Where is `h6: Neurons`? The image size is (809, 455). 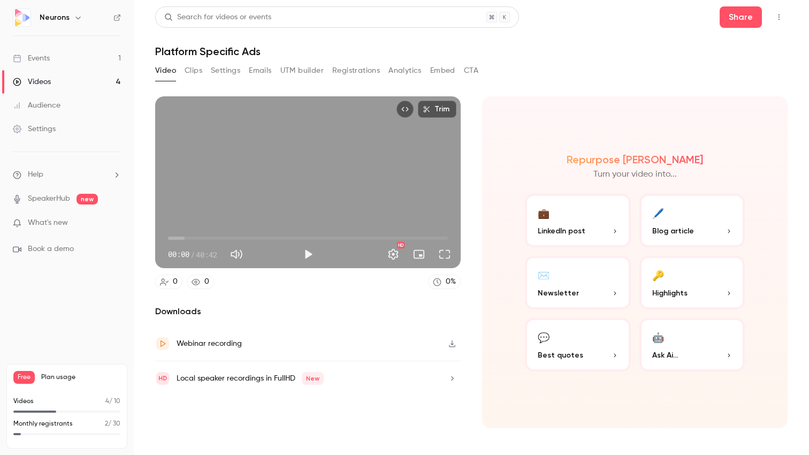 h6: Neurons is located at coordinates (55, 18).